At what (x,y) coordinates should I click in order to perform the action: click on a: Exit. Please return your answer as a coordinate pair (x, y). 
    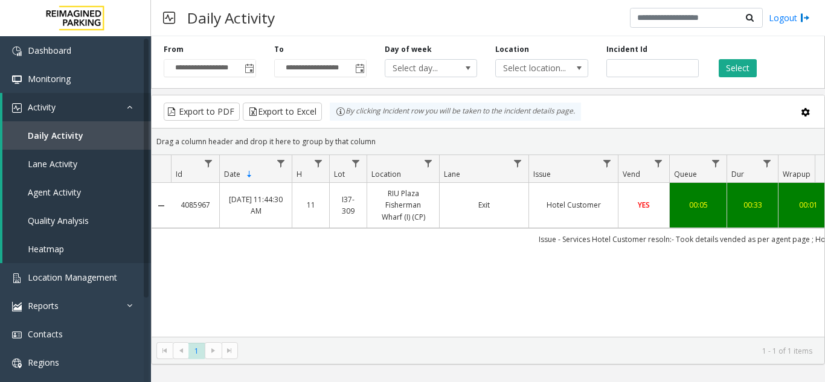
    Looking at the image, I should click on (484, 205).